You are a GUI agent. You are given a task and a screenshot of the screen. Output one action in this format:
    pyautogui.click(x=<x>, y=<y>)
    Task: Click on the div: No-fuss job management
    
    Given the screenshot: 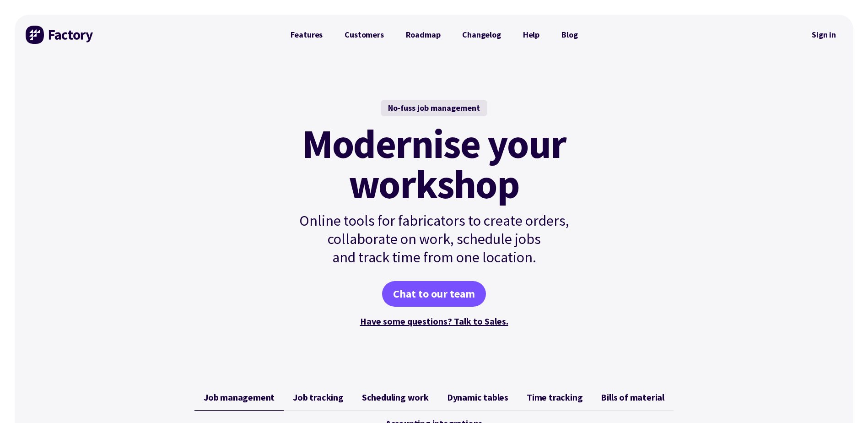 What is the action you would take?
    pyautogui.click(x=434, y=108)
    